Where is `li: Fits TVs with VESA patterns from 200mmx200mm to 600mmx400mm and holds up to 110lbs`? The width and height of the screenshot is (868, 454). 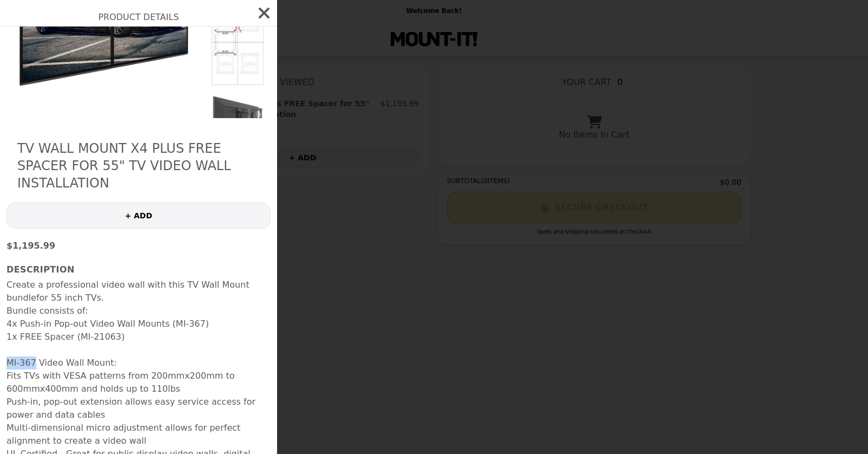
li: Fits TVs with VESA patterns from 200mmx200mm to 600mmx400mm and holds up to 110lbs is located at coordinates (139, 382).